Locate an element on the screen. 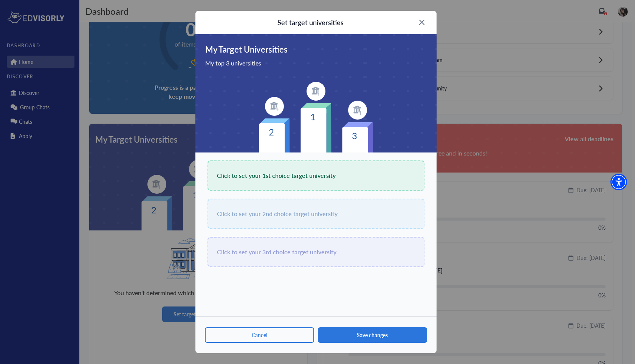 This screenshot has height=364, width=635. text: 1 is located at coordinates (313, 117).